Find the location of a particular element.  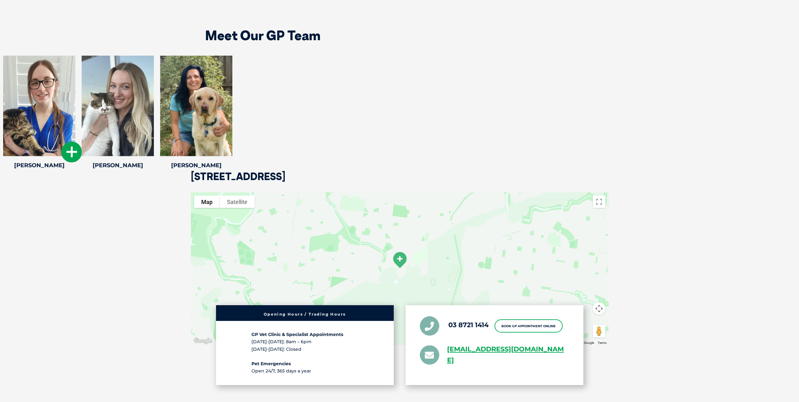

h6: Opening Hours / Trading Hours is located at coordinates (305, 314).